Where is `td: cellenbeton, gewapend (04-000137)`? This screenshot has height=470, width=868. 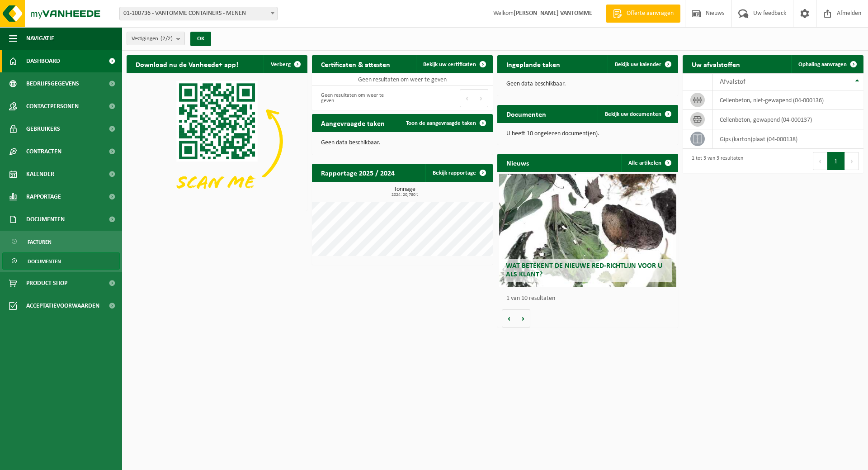 td: cellenbeton, gewapend (04-000137) is located at coordinates (788, 119).